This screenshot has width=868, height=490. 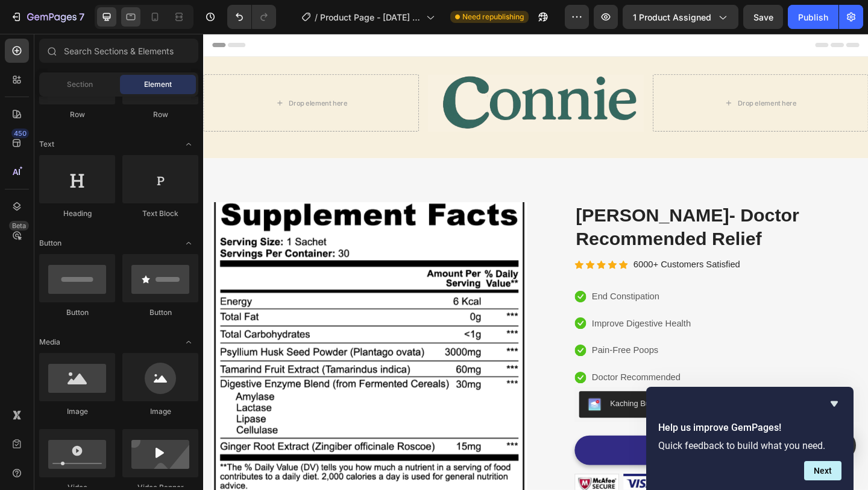 I want to click on img: gempages_582972290900165233-691c8725-fe21-4c58-aade-ea188897a494.png, so click(x=361, y=75).